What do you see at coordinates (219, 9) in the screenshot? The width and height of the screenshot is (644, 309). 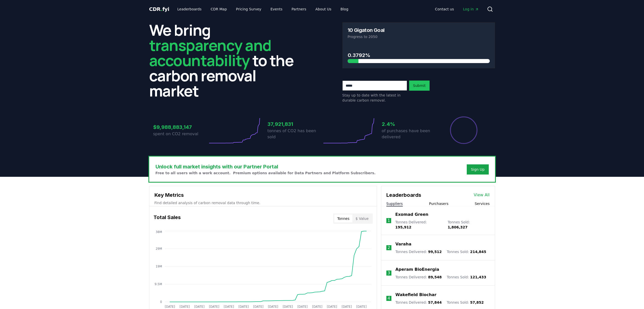 I see `a: CDR Map` at bounding box center [219, 9].